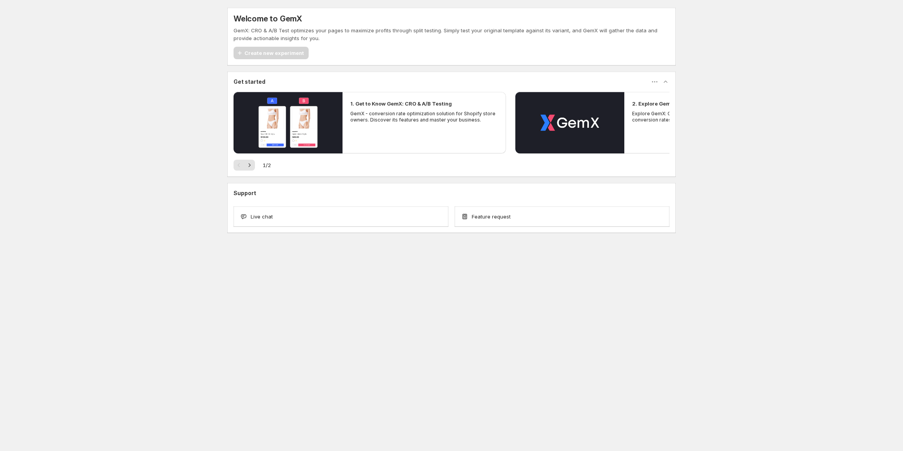  I want to click on span: 1 / 2, so click(267, 165).